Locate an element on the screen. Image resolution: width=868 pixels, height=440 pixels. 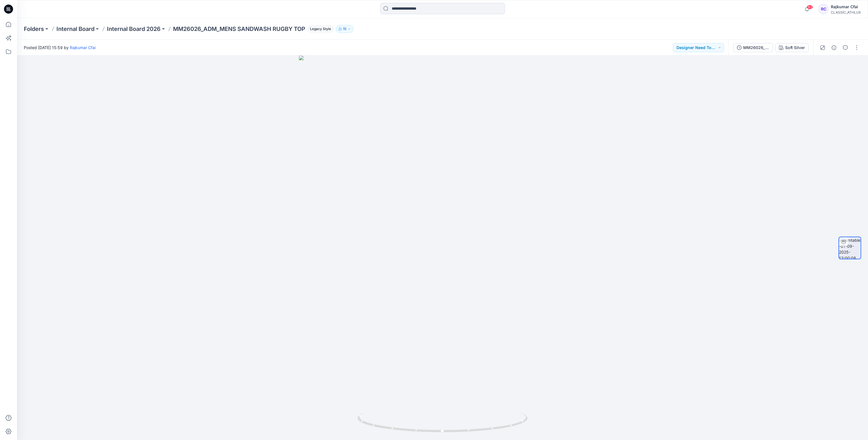
span: Legacy Style is located at coordinates (320, 29).